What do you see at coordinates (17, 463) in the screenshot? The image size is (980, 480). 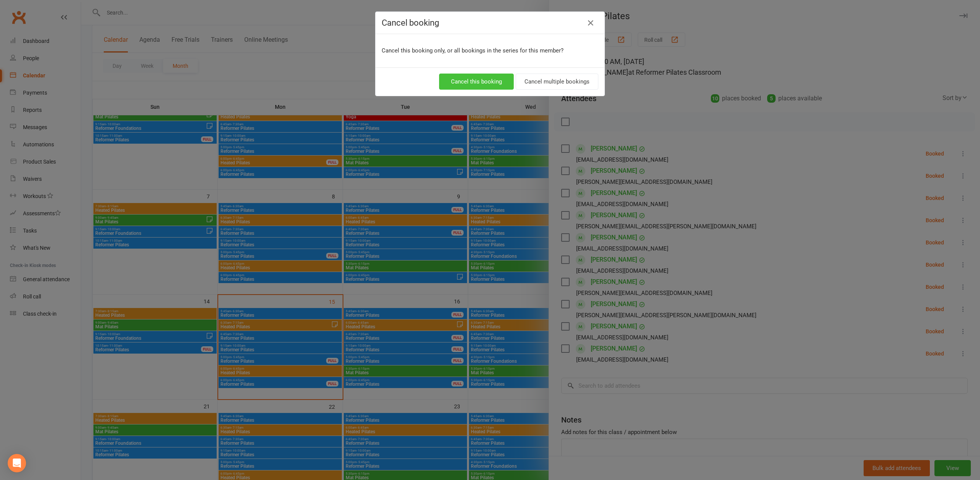 I see `div: Open Intercom Messenger` at bounding box center [17, 463].